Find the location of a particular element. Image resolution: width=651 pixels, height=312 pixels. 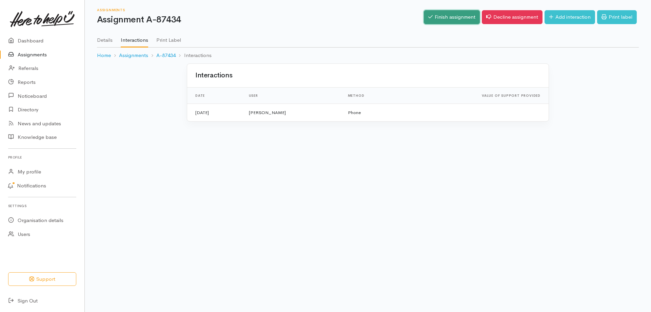

a: Print label is located at coordinates (617, 17).